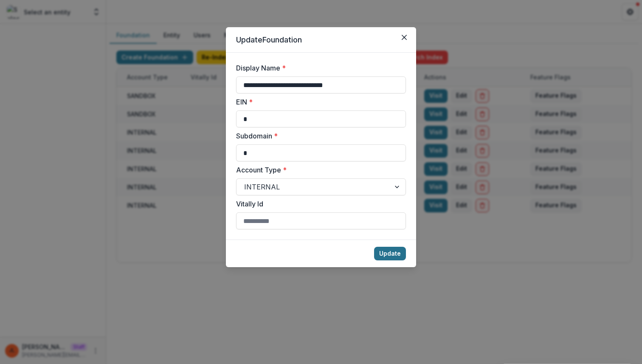 Image resolution: width=642 pixels, height=364 pixels. I want to click on label: Account Type, so click(318, 170).